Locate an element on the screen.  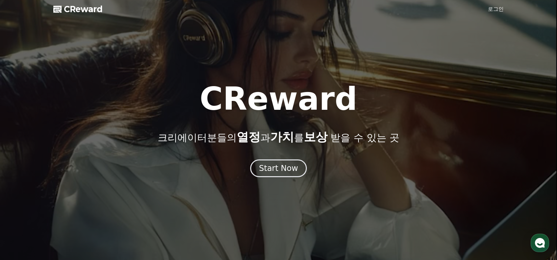
span: 가치 is located at coordinates (282, 137).